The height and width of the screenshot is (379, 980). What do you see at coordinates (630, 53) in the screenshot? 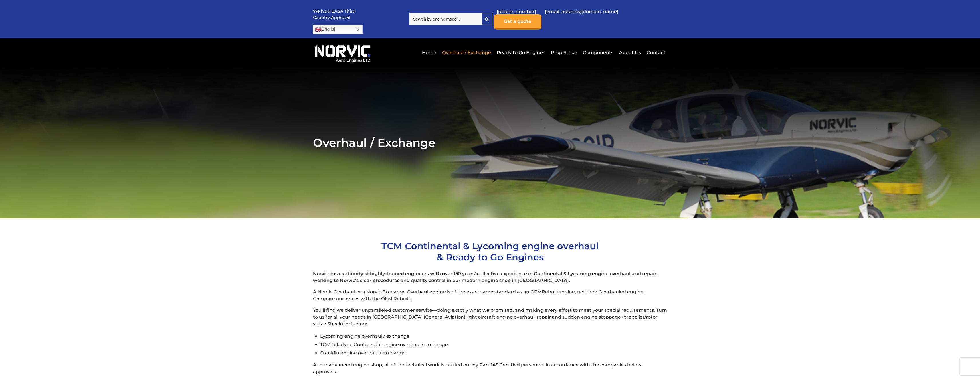
I see `a: About Us` at bounding box center [630, 53].